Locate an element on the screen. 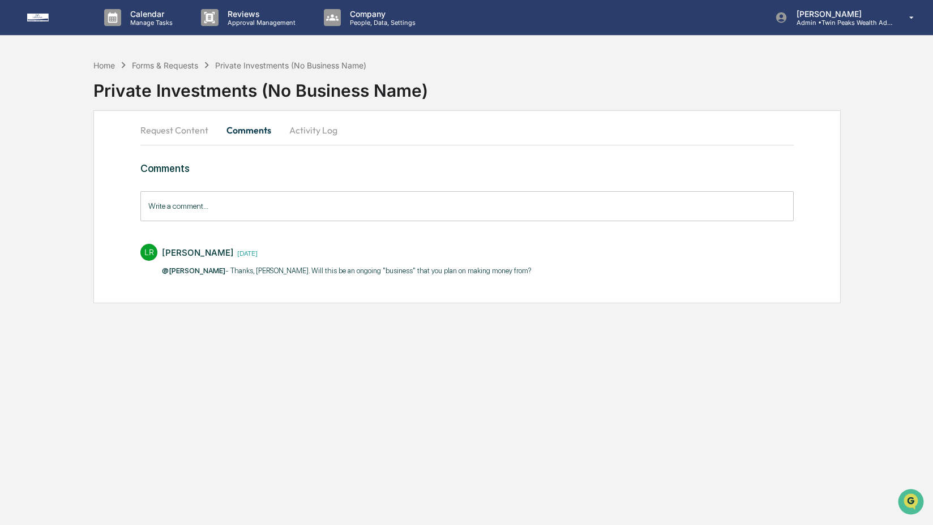 The width and height of the screenshot is (933, 525). a: Powered byPylon is located at coordinates (108, 196).